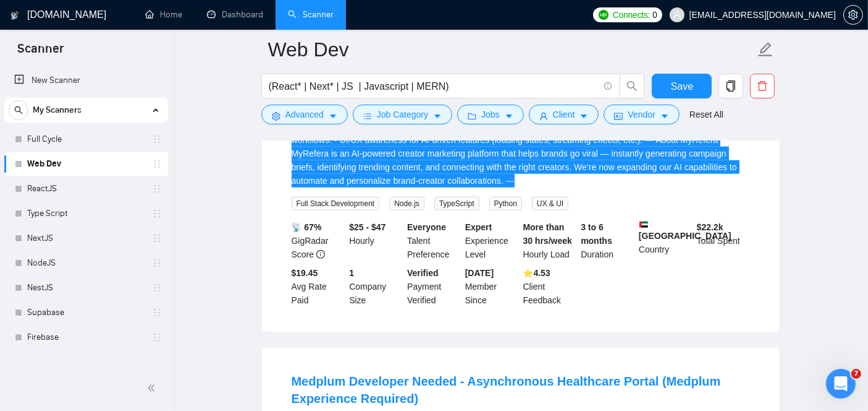 This screenshot has height=411, width=868. I want to click on div: Hourly, so click(376, 240).